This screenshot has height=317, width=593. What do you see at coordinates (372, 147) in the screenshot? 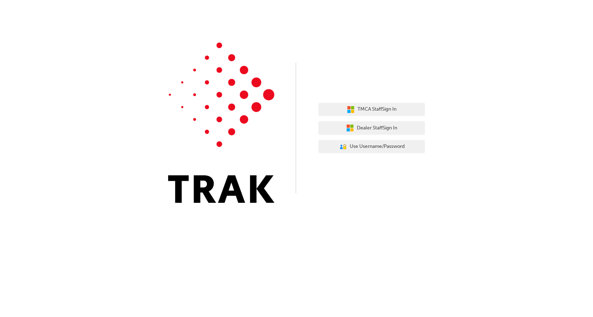
I see `button: Use Username/Password` at bounding box center [372, 147].